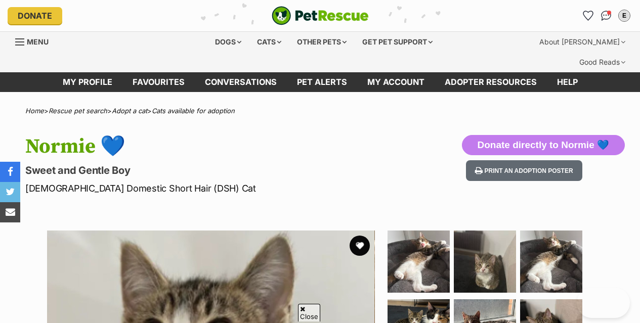 The image size is (640, 323). What do you see at coordinates (320, 16) in the screenshot?
I see `a: PetRescue` at bounding box center [320, 16].